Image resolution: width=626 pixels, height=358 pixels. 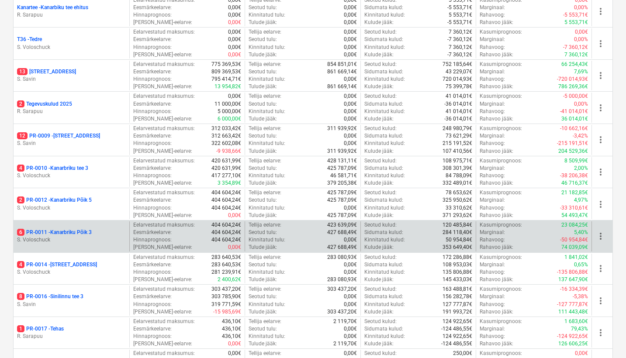 I want to click on p: 420 631,99€, so click(x=226, y=168).